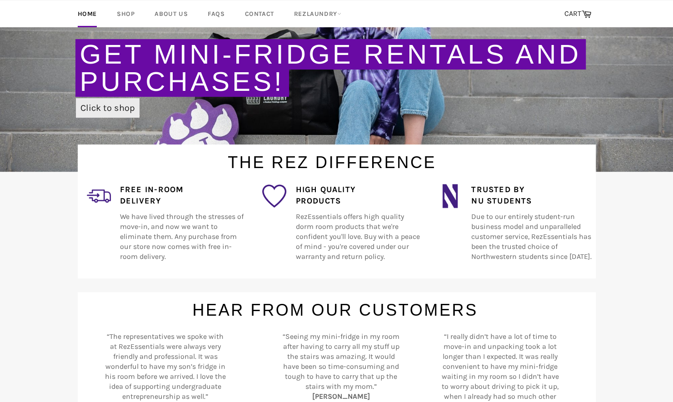 This screenshot has height=402, width=673. I want to click on a: Contact, so click(259, 14).